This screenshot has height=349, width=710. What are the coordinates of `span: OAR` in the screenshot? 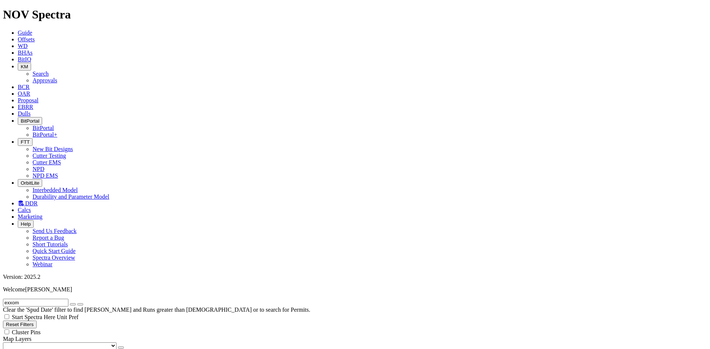 It's located at (24, 94).